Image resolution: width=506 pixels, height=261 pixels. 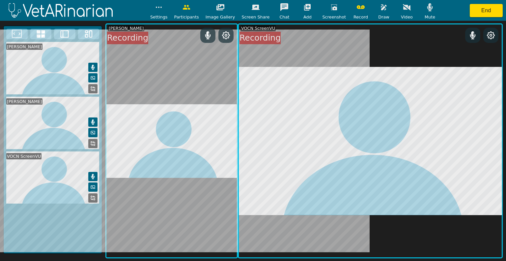 I want to click on span: Video, so click(x=407, y=17).